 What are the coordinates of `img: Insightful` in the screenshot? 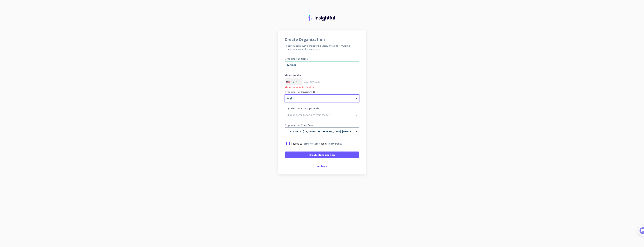 It's located at (322, 18).